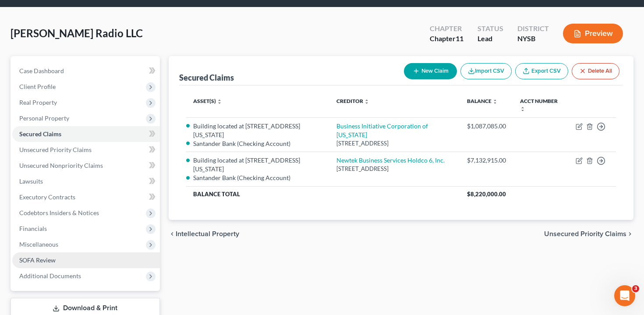 Image resolution: width=644 pixels, height=315 pixels. What do you see at coordinates (593, 33) in the screenshot?
I see `button: Preview` at bounding box center [593, 33].